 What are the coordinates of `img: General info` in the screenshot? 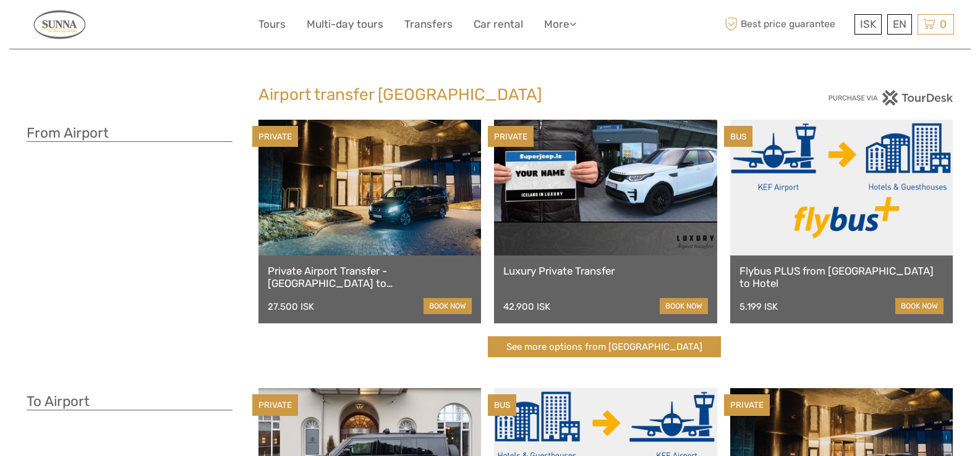 It's located at (59, 24).